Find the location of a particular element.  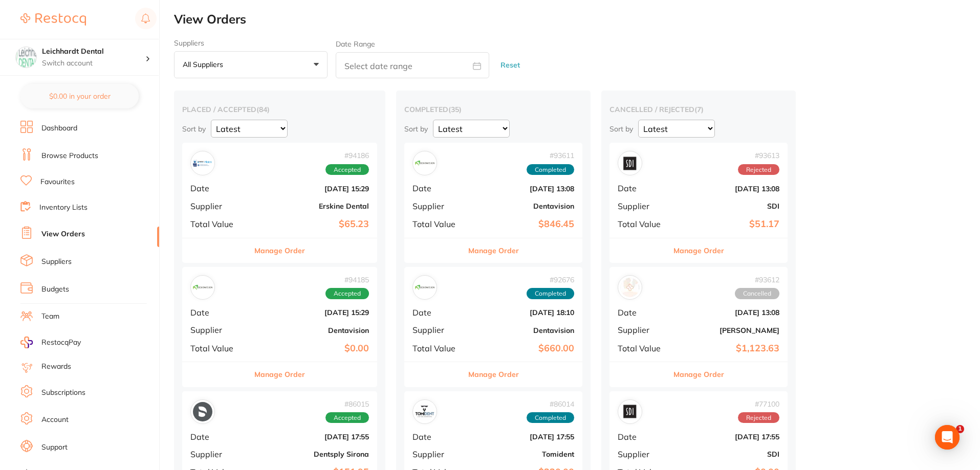

a: Suppliers is located at coordinates (57, 262).